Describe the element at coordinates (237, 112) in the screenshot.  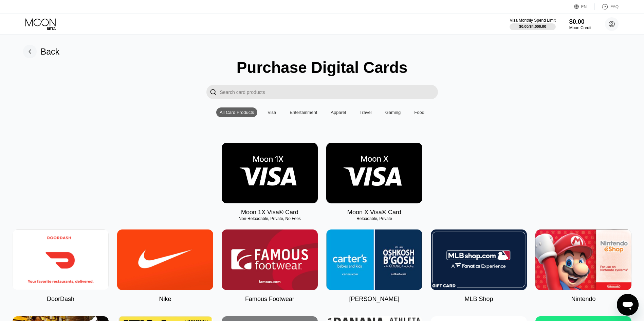
I see `div: All Card Products` at that location.